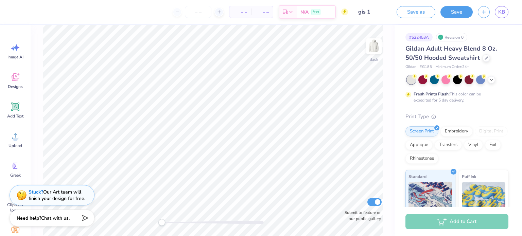 The height and width of the screenshot is (236, 522). I want to click on a: KB, so click(501, 12).